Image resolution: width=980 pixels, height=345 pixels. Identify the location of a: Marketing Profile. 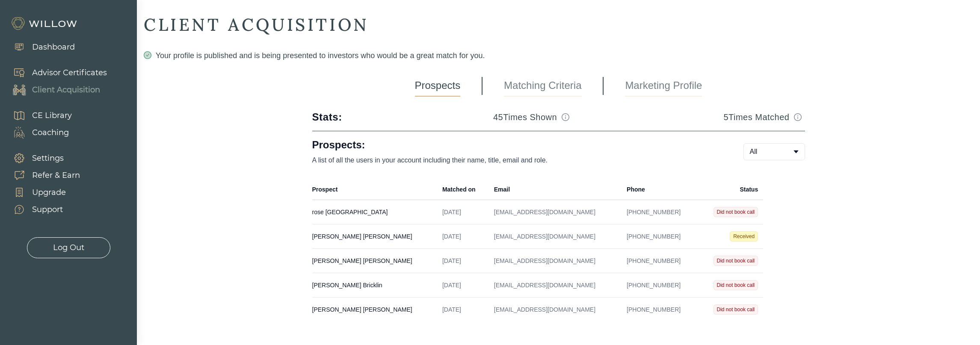
(663, 86).